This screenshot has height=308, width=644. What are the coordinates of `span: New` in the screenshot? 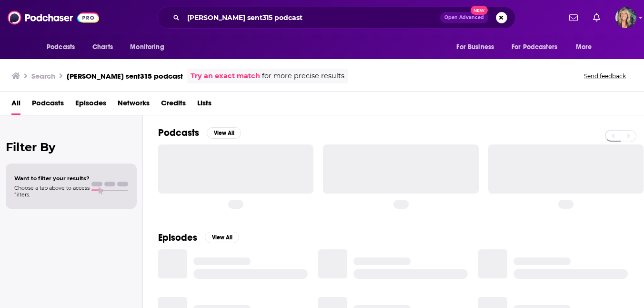 It's located at (479, 10).